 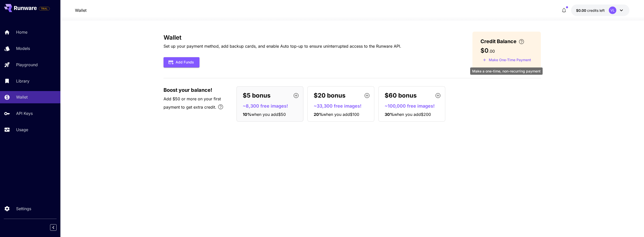 What do you see at coordinates (521, 42) in the screenshot?
I see `button: Enter your card details and choose an Auto top-up amount to avoid service interruptions. We'll au...` at bounding box center [521, 42].